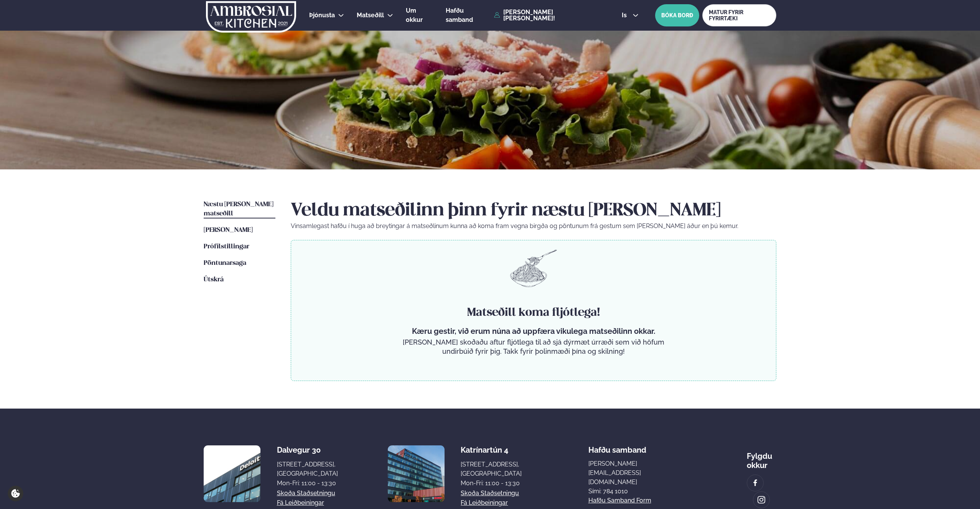  I want to click on p: Vinsamlegast hafðu í huga að breytingar á matseðlinum kunna að koma fram vegna birgða og pöntunum..., so click(533, 226).